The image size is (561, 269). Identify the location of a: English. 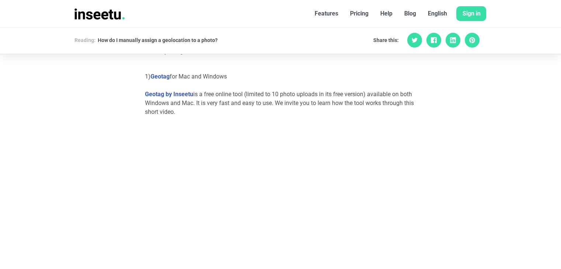
(437, 14).